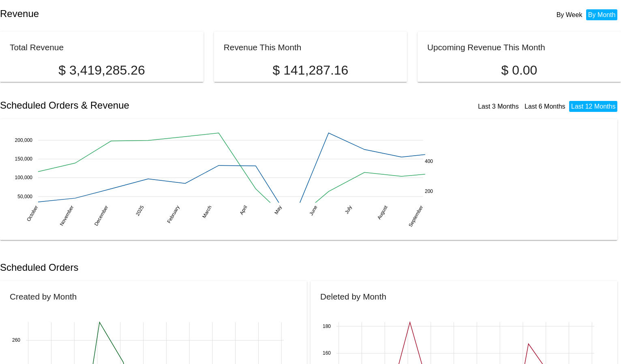  Describe the element at coordinates (140, 210) in the screenshot. I see `text: 2025` at that location.